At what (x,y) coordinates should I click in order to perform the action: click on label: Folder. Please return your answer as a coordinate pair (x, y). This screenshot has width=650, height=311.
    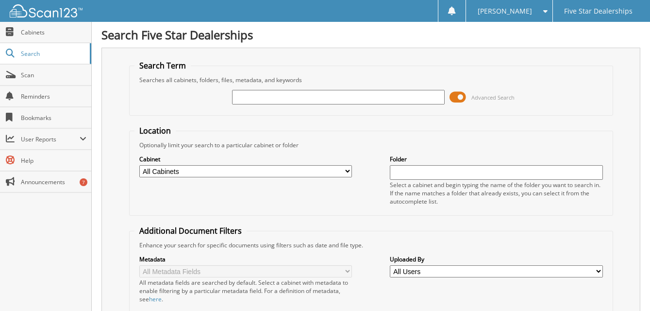
    Looking at the image, I should click on (496, 159).